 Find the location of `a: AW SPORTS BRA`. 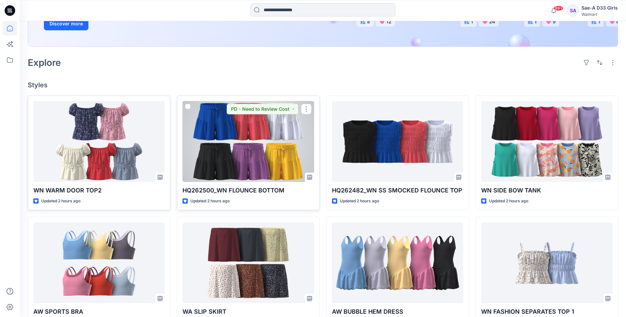

a: AW SPORTS BRA is located at coordinates (99, 263).